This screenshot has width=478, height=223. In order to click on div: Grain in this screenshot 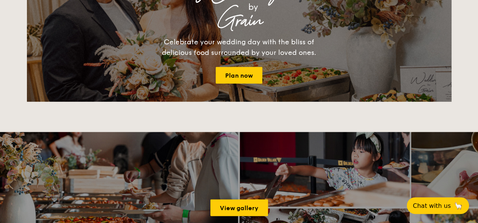, I will do `click(239, 21)`.